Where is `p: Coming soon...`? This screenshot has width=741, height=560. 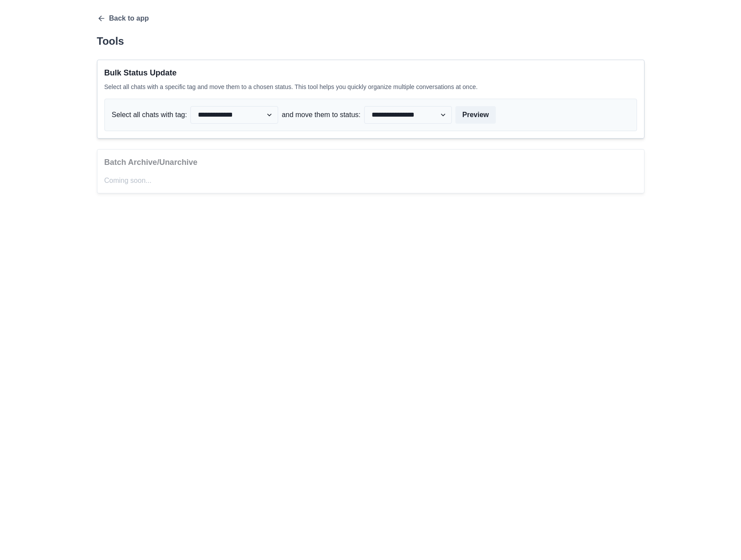 p: Coming soon... is located at coordinates (370, 181).